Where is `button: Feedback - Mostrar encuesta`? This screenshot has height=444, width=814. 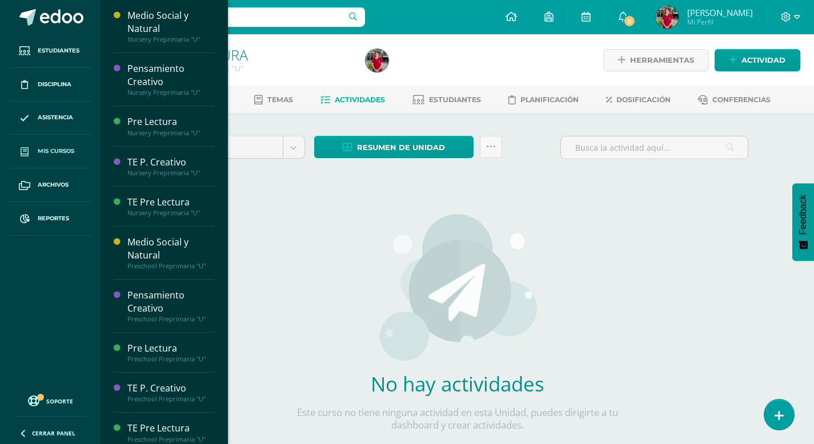
button: Feedback - Mostrar encuesta is located at coordinates (803, 222).